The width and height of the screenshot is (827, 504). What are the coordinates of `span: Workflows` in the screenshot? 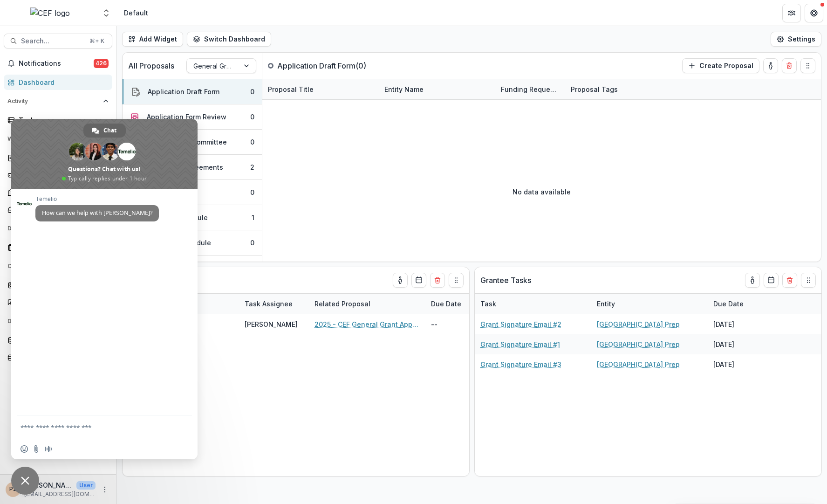 It's located at (53, 139).